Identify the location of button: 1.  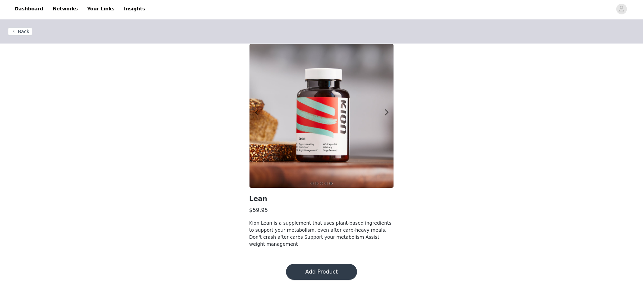
(312, 183).